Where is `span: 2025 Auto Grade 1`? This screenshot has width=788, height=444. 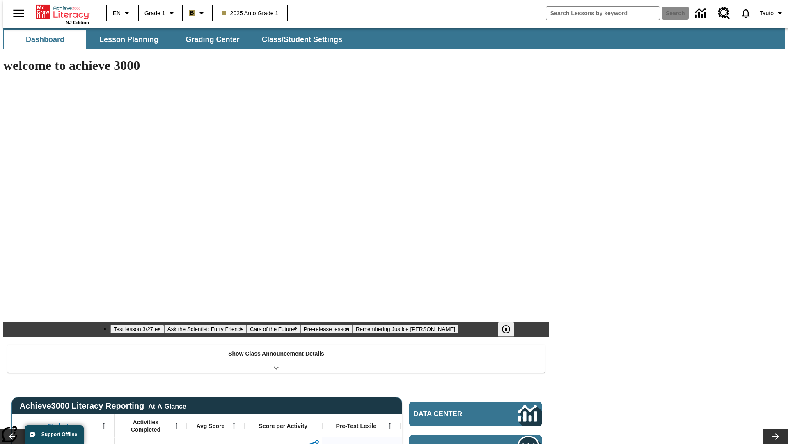
span: 2025 Auto Grade 1 is located at coordinates (251, 13).